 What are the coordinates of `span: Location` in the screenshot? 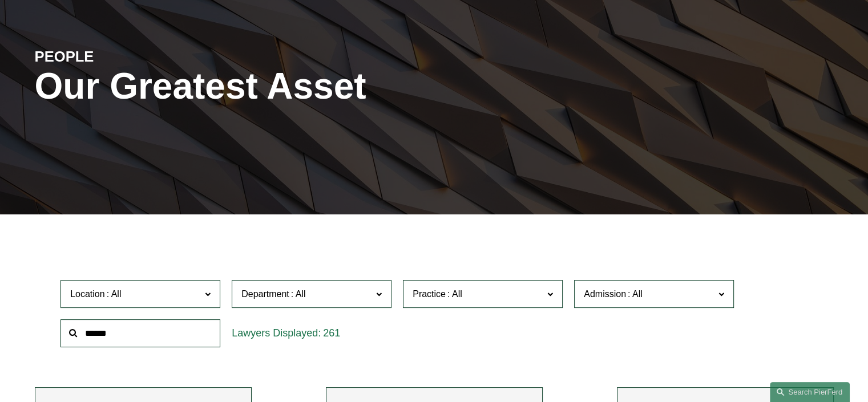 It's located at (87, 294).